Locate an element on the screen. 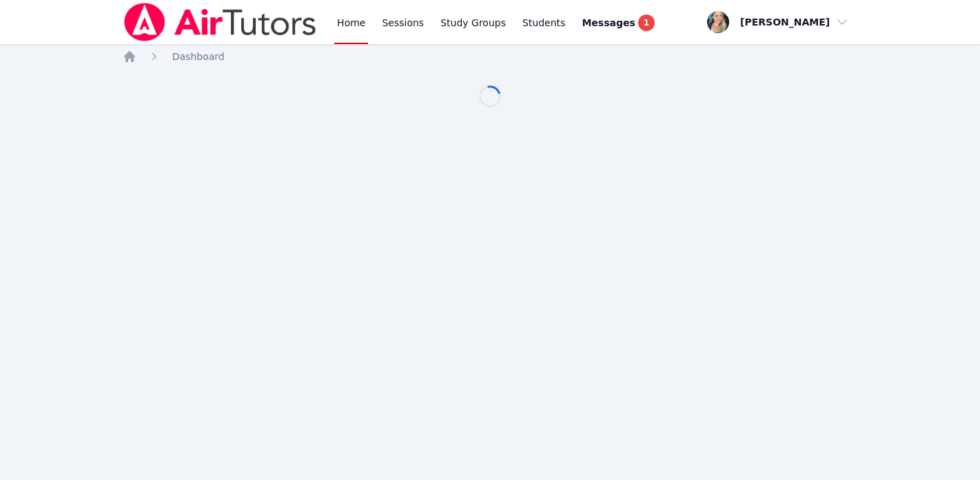 The image size is (980, 480). span: Messages is located at coordinates (608, 22).